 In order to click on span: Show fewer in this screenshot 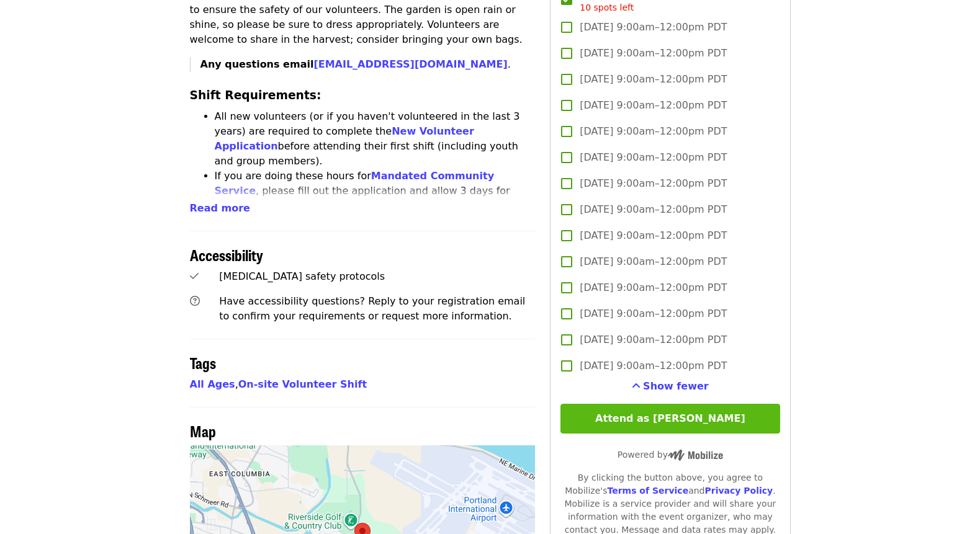, I will do `click(676, 386)`.